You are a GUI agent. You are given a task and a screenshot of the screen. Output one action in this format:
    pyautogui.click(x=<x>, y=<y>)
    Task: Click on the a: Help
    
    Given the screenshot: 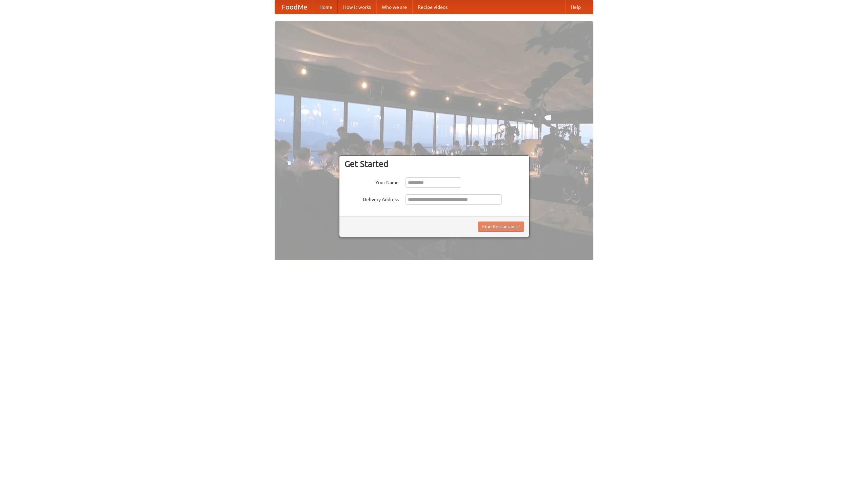 What is the action you would take?
    pyautogui.click(x=576, y=7)
    